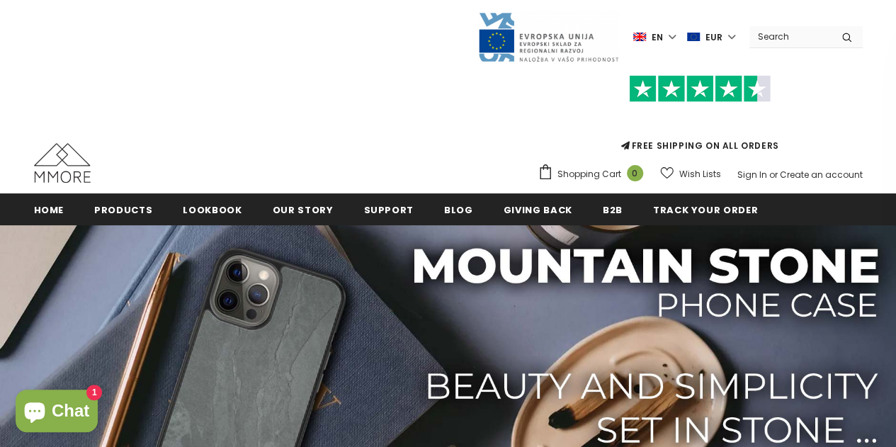 This screenshot has height=447, width=896. Describe the element at coordinates (49, 209) in the screenshot. I see `a: Home` at that location.